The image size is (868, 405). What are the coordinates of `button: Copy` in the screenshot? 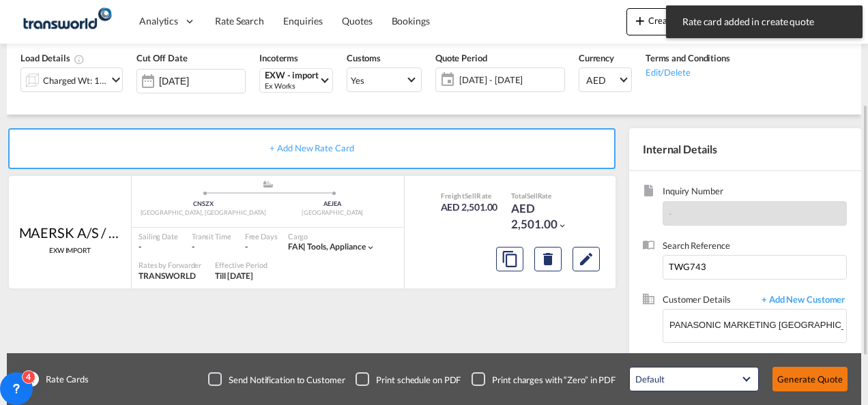 It's located at (509, 259).